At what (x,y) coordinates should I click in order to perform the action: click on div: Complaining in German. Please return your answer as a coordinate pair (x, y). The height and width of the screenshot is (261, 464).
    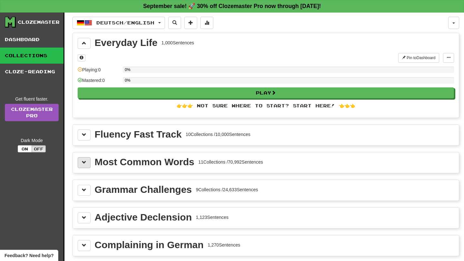
    Looking at the image, I should click on (149, 245).